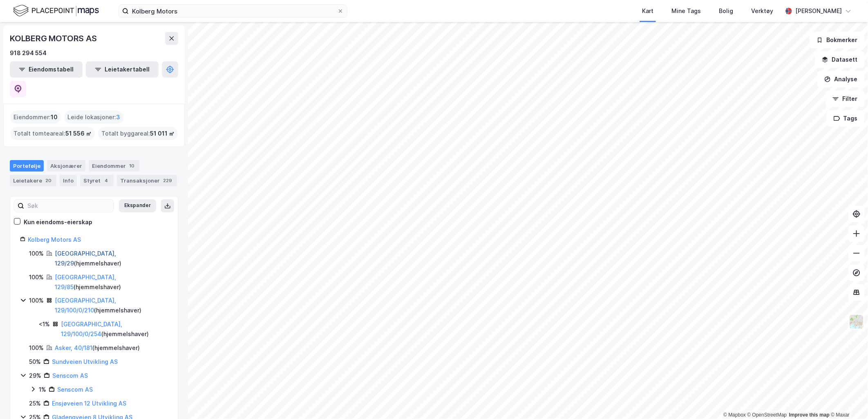  I want to click on div: 4, so click(106, 180).